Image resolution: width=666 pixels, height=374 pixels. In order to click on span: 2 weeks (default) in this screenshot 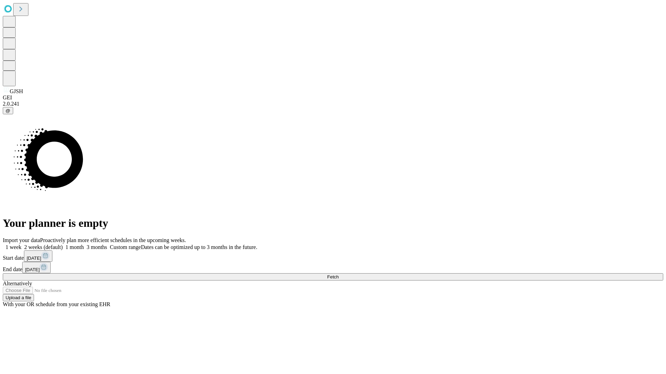, I will do `click(43, 247)`.